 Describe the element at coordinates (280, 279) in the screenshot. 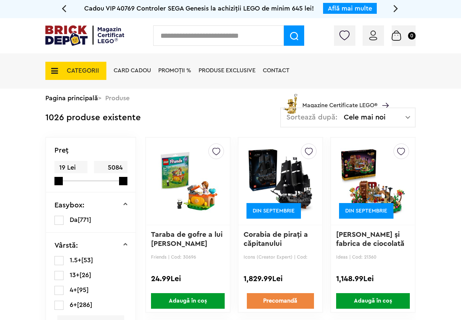

I see `div: 1,829.99Lei` at that location.